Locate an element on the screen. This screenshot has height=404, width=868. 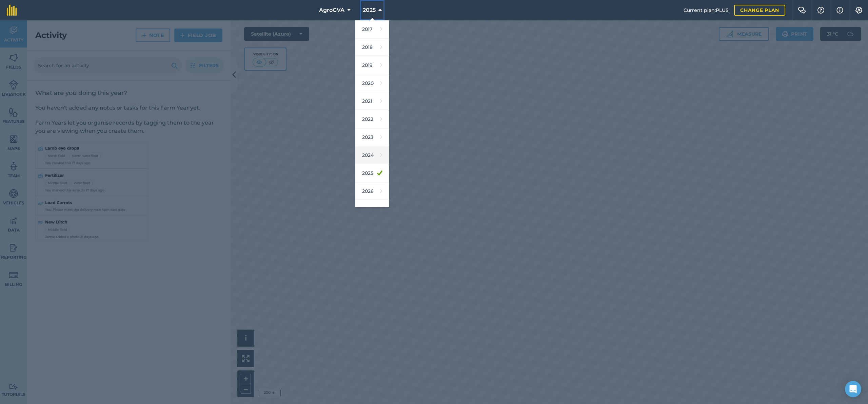
a: 2019 is located at coordinates (372, 65).